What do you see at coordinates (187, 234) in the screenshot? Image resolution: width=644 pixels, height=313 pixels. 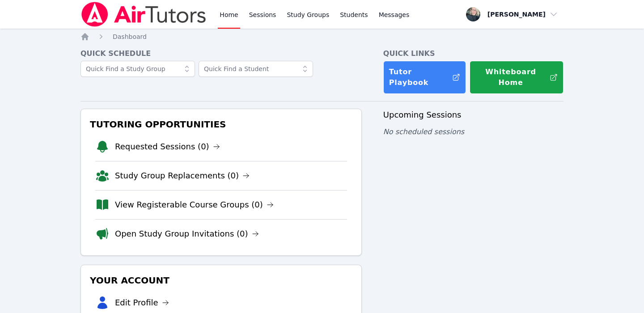 I see `a: Open Study Group Invitations (0)` at bounding box center [187, 234].